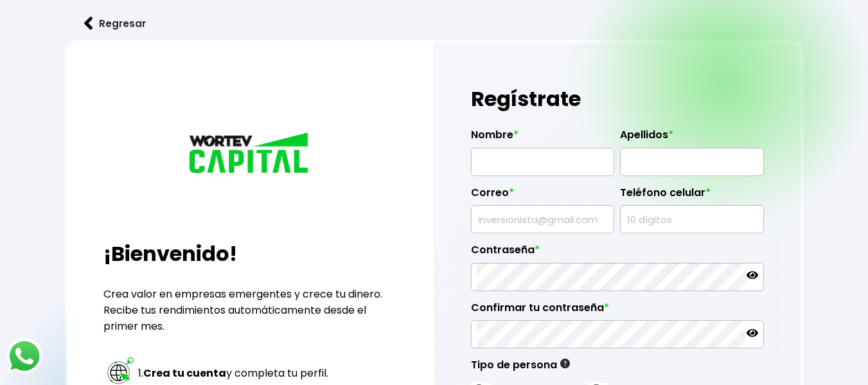 The height and width of the screenshot is (385, 868). Describe the element at coordinates (617, 311) in the screenshot. I see `label: Confirmar tu contraseña` at that location.